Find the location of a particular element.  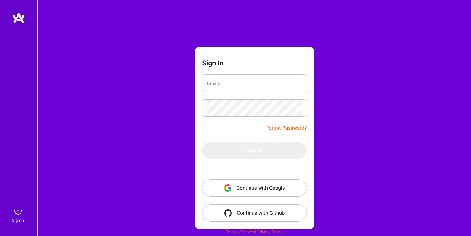

a: sign inSign In is located at coordinates (19, 214).